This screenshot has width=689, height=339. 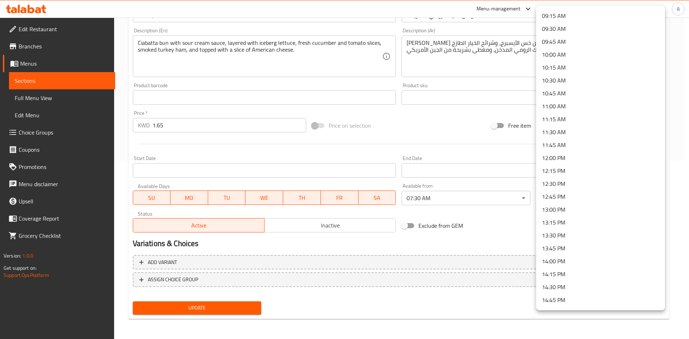 What do you see at coordinates (600, 29) in the screenshot?
I see `li: 09:30 AM` at bounding box center [600, 29].